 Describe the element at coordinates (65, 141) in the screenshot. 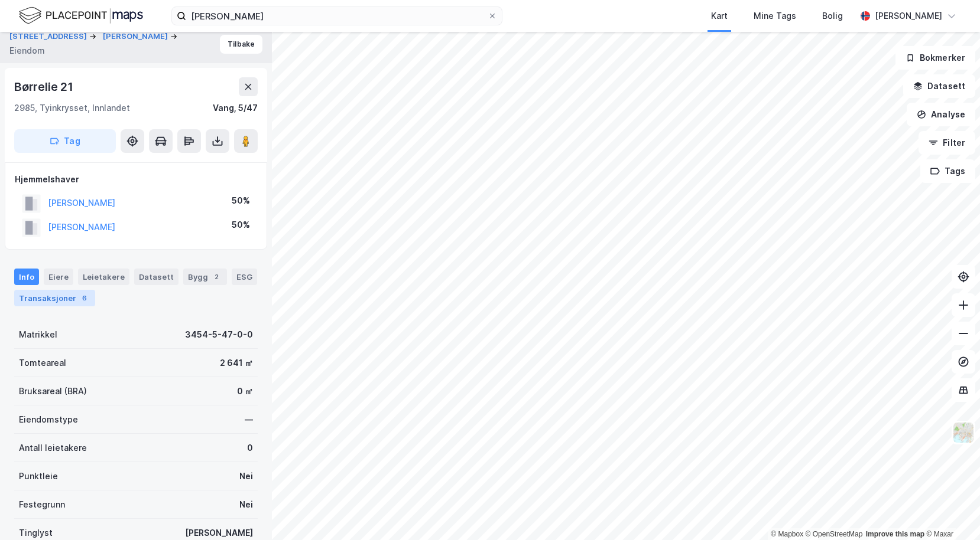

I see `button: Tag` at that location.